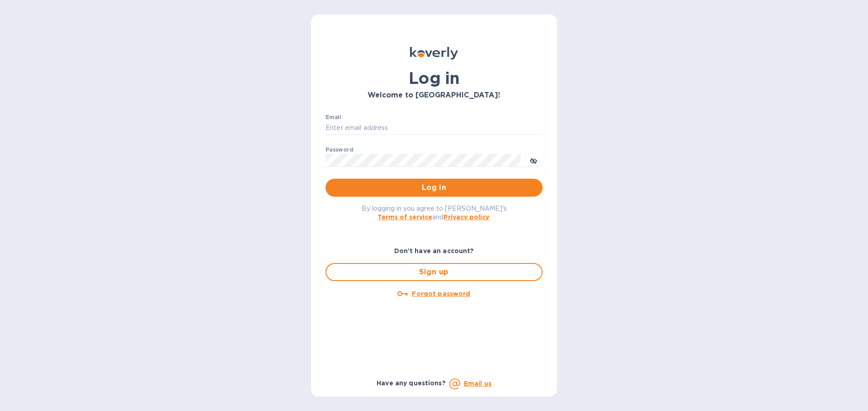  What do you see at coordinates (333, 118) in the screenshot?
I see `label: Email` at bounding box center [333, 118].